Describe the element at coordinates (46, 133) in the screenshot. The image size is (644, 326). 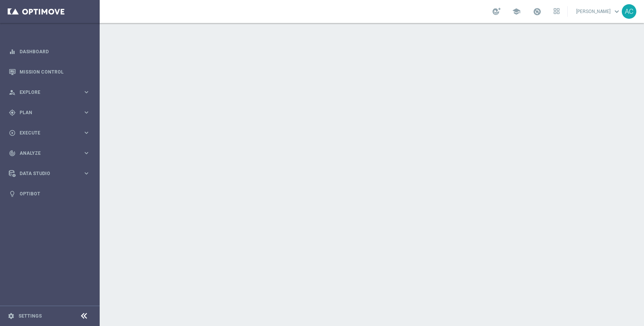
I see `div: Execute` at that location.